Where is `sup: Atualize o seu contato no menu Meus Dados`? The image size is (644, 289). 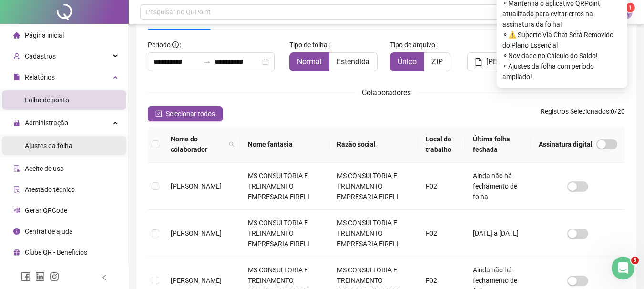
sup: Atualize o seu contato no menu Meus Dados is located at coordinates (630, 7).